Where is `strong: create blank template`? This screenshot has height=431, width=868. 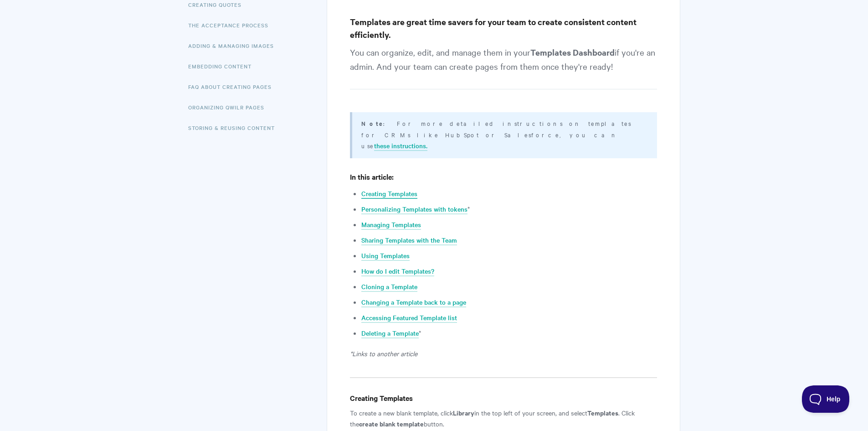 strong: create blank template is located at coordinates (391, 423).